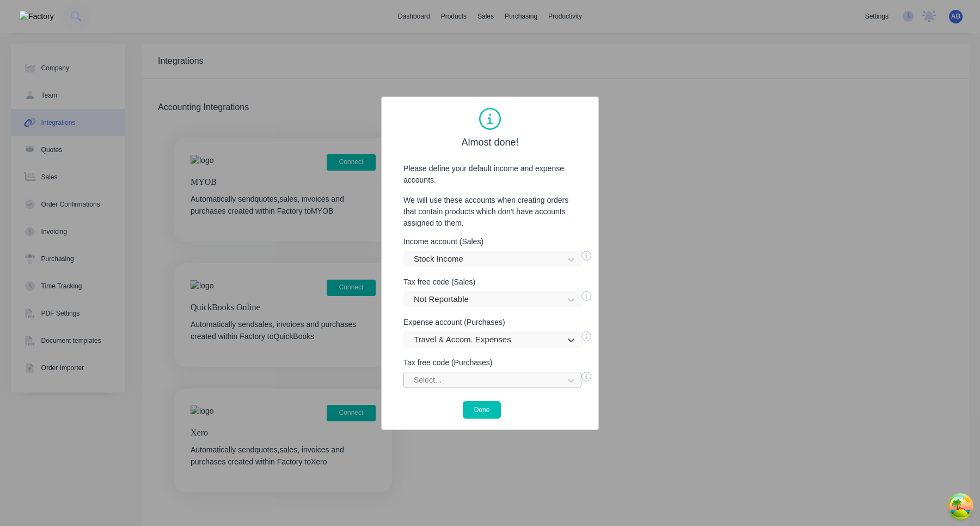 The width and height of the screenshot is (980, 526). Describe the element at coordinates (960, 506) in the screenshot. I see `button: Open Tanstack query devtools` at that location.